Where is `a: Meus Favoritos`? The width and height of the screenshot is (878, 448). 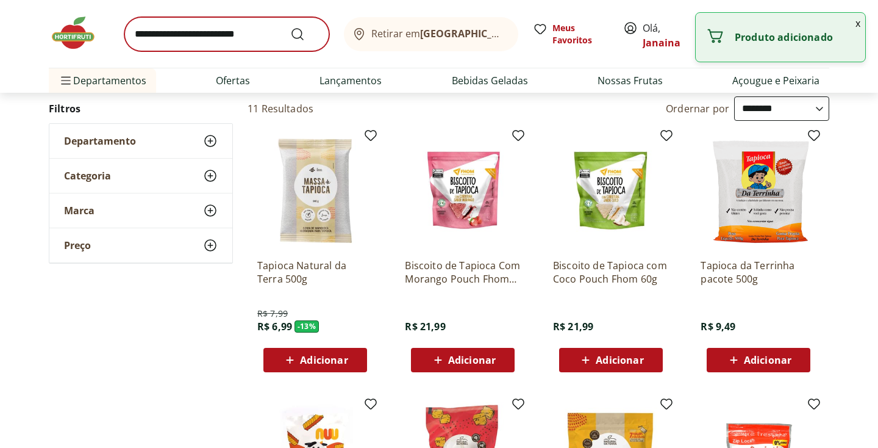
a: Meus Favoritos is located at coordinates (571, 34).